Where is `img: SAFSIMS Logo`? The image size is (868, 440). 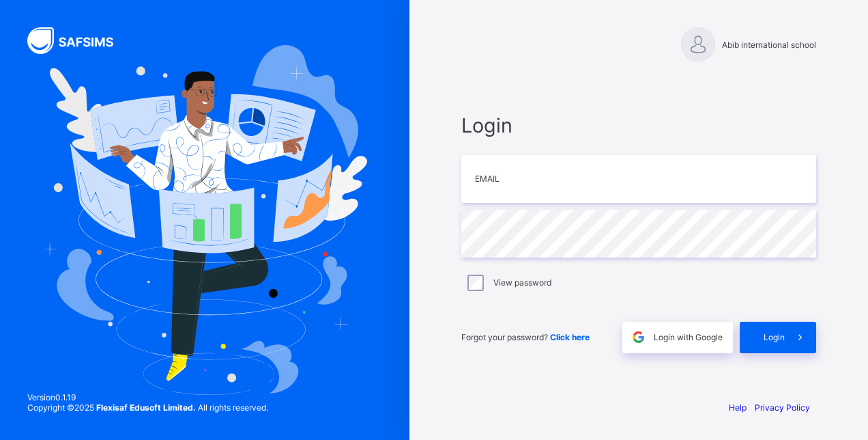 img: SAFSIMS Logo is located at coordinates (78, 41).